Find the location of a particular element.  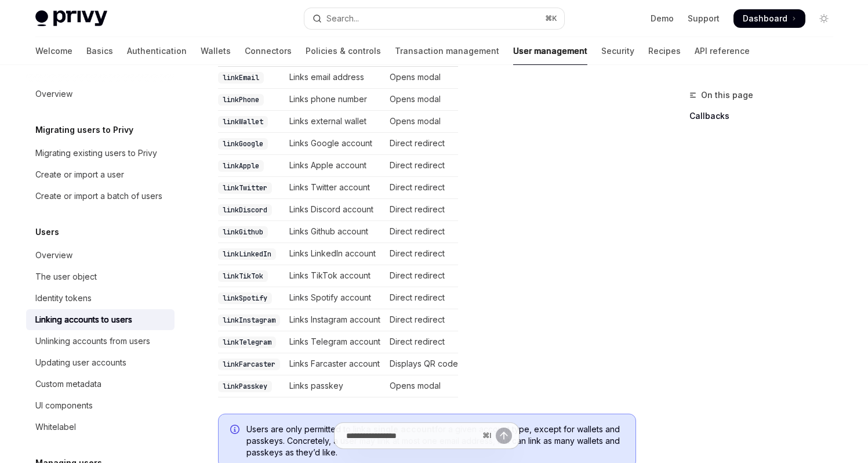

td: Links Telegram account is located at coordinates (334, 342).